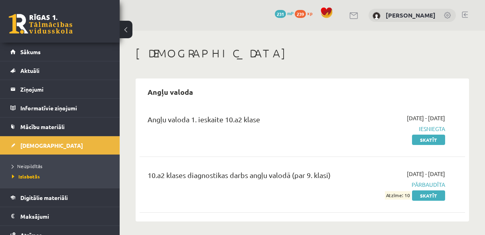 The width and height of the screenshot is (485, 235). I want to click on span: 239, so click(301, 14).